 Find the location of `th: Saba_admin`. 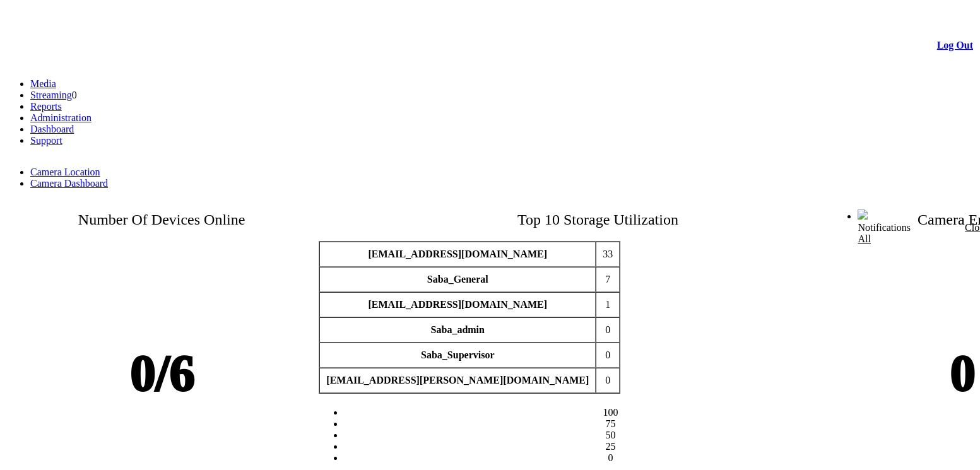

th: Saba_admin is located at coordinates (458, 330).